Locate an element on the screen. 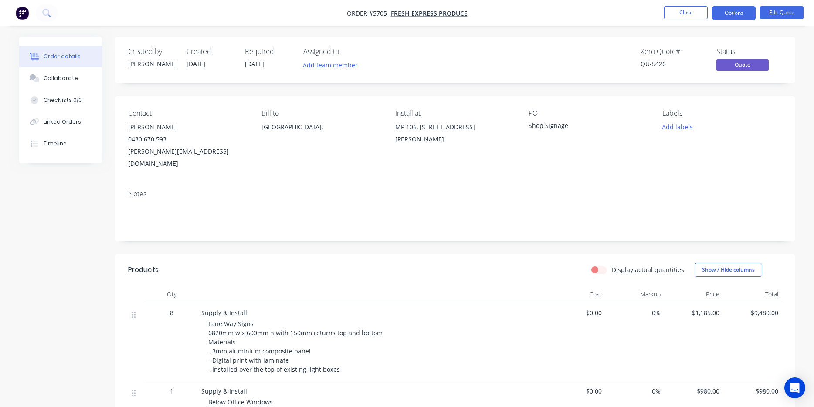 This screenshot has width=814, height=407. span: 1 is located at coordinates (172, 391).